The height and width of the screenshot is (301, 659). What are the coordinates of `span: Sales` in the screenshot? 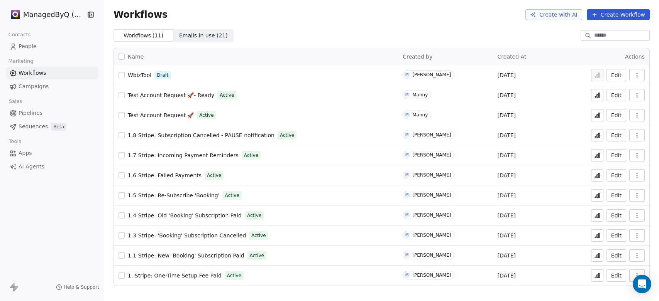 It's located at (15, 101).